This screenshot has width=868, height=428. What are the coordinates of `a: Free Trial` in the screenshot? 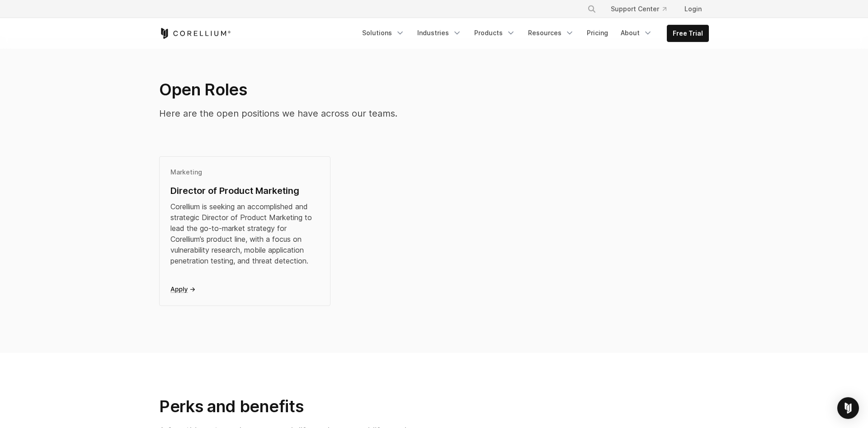 It's located at (687, 33).